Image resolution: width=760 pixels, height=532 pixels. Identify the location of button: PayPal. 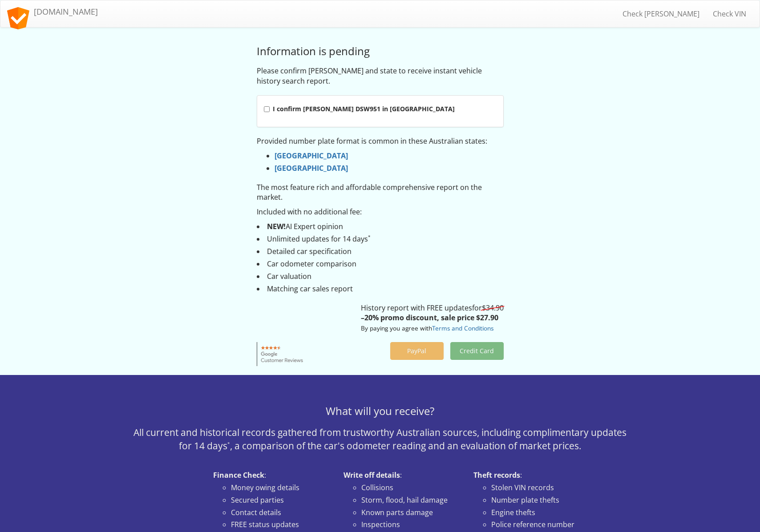
(417, 351).